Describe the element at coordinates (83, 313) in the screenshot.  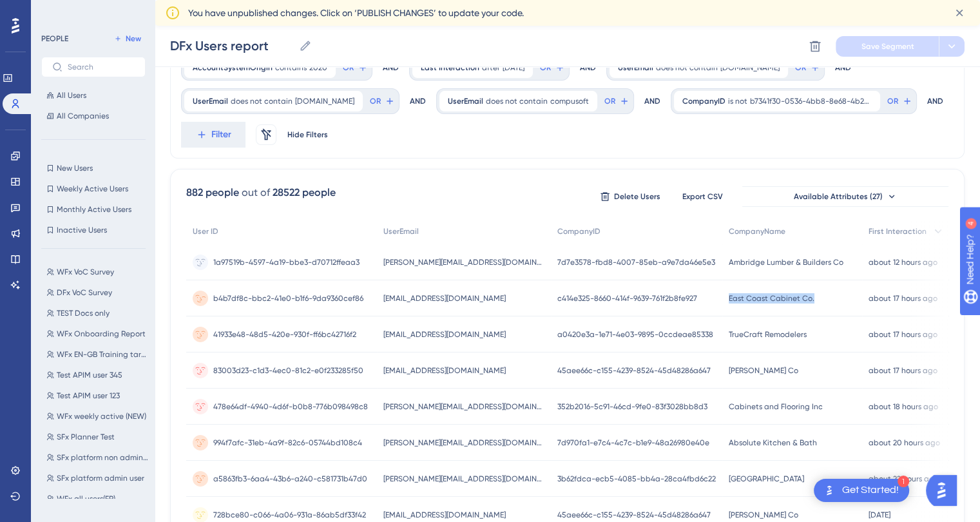
I see `span: TEST Docs only` at that location.